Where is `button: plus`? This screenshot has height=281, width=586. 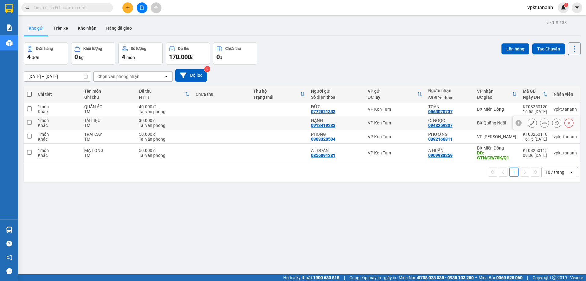 button: plus is located at coordinates (128, 8).